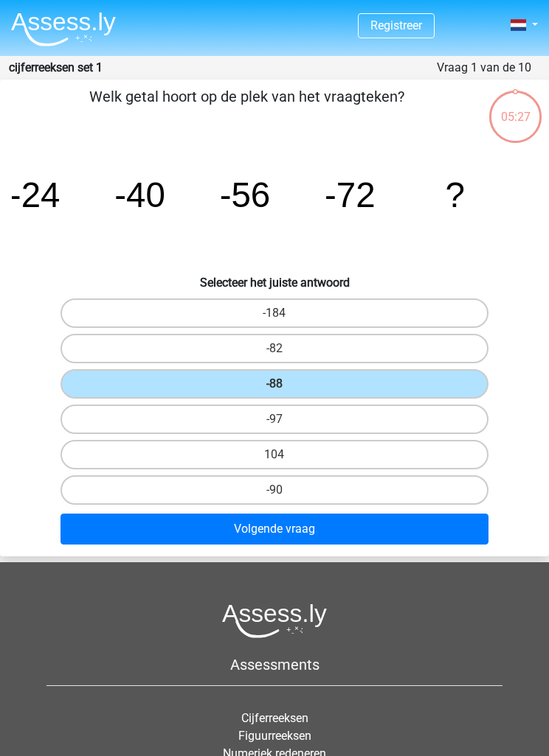 The image size is (549, 756). What do you see at coordinates (274, 718) in the screenshot?
I see `a: Cijferreeksen` at bounding box center [274, 718].